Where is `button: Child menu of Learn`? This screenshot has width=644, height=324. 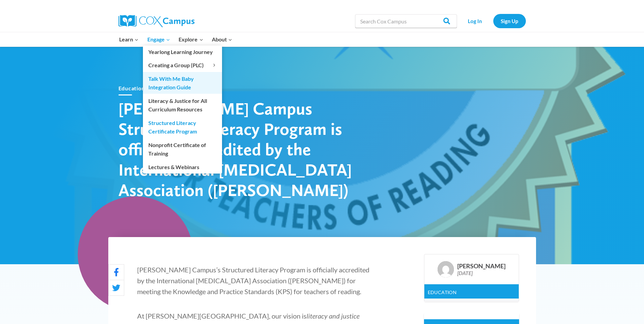 button: Child menu of Learn is located at coordinates (129, 40).